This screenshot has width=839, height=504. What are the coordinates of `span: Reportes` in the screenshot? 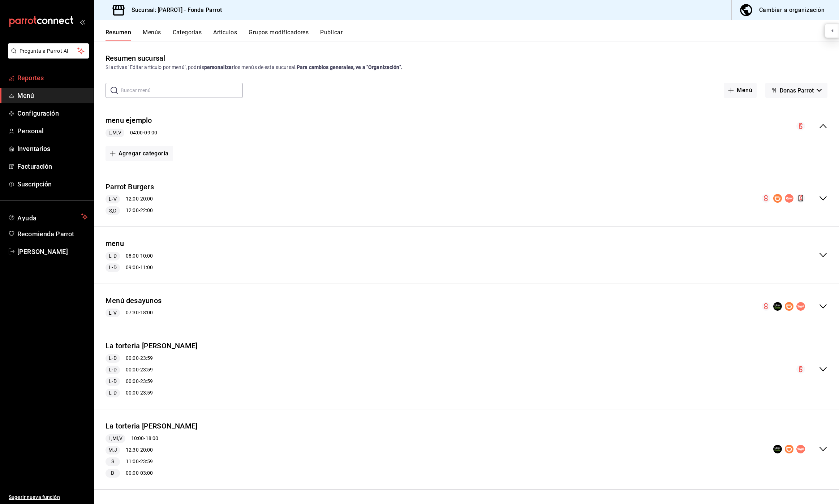 It's located at (52, 78).